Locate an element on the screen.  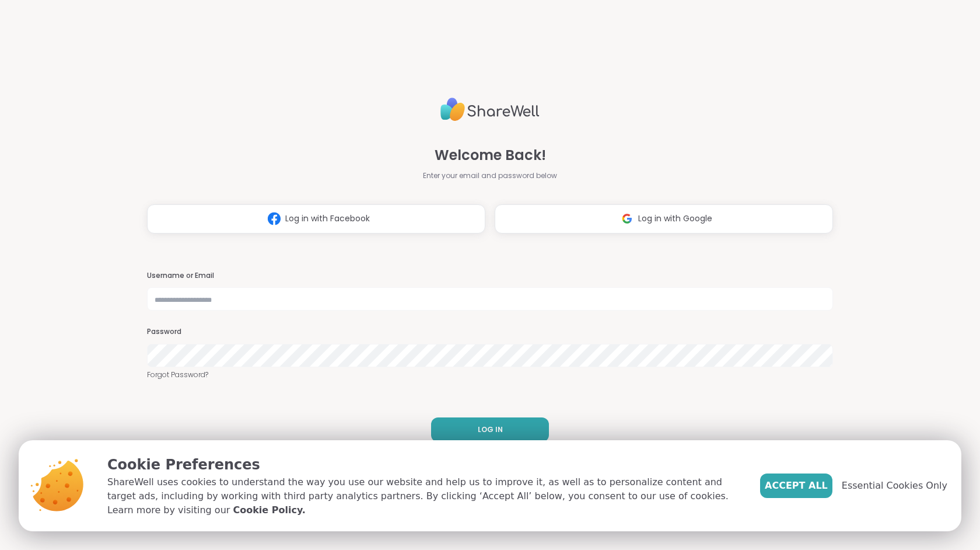
span: Log in with Google is located at coordinates (675, 218).